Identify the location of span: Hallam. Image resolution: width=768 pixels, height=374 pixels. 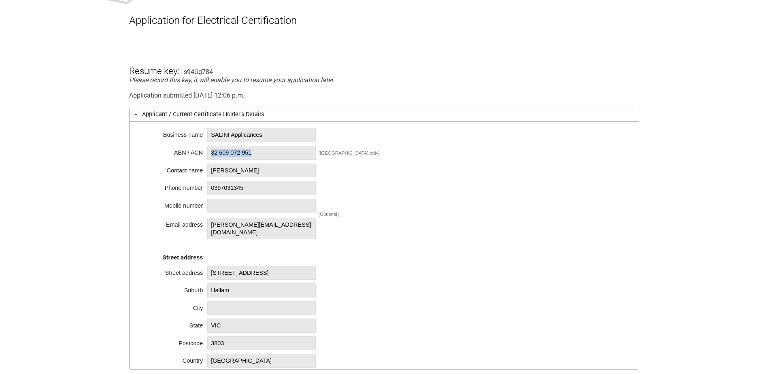
(262, 290).